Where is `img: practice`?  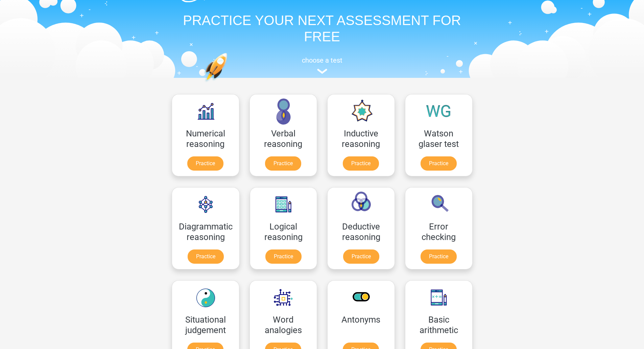
img: practice is located at coordinates (229, 83).